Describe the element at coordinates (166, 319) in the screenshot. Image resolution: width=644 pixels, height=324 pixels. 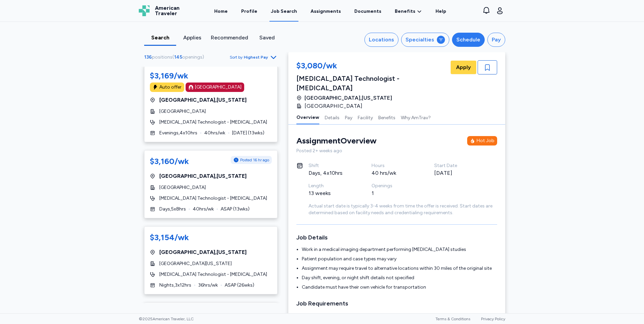
I see `span: © 2025 American Traveler, LLC` at that location.